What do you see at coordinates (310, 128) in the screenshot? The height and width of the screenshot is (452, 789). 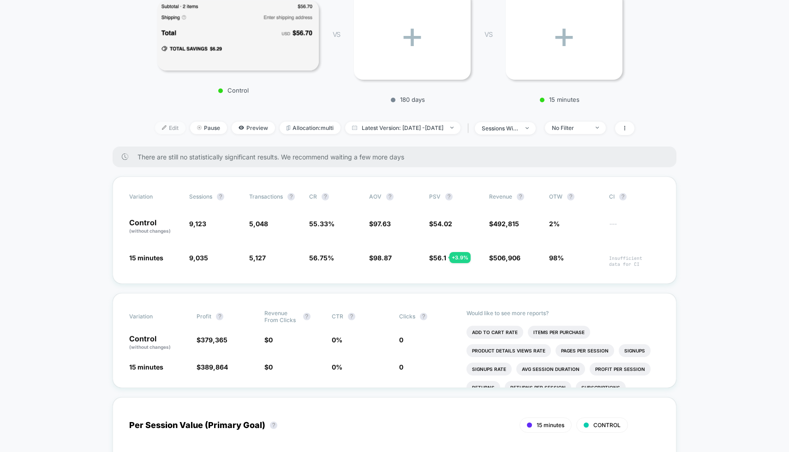 I see `span: Allocation: multi` at bounding box center [310, 128].